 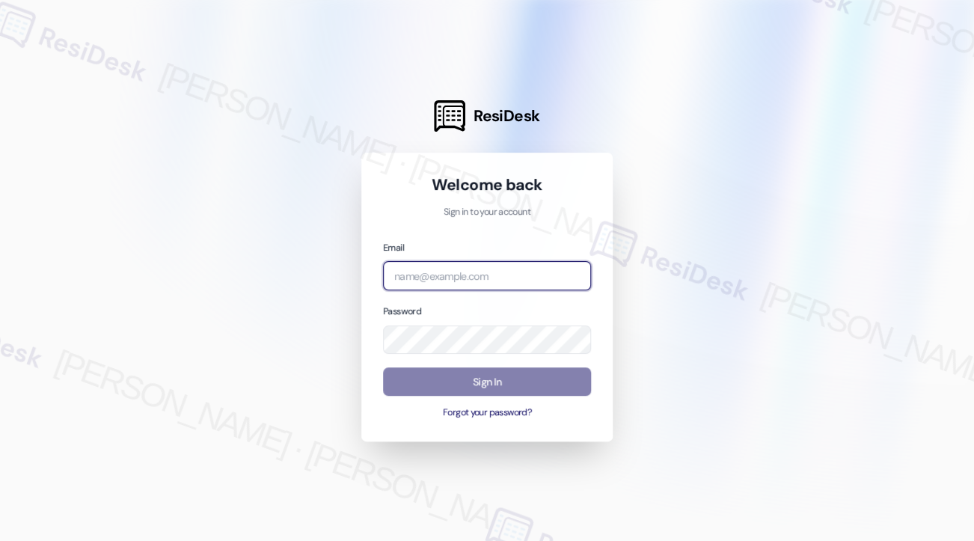 What do you see at coordinates (487, 275) in the screenshot?
I see `input: name@example.com` at bounding box center [487, 275].